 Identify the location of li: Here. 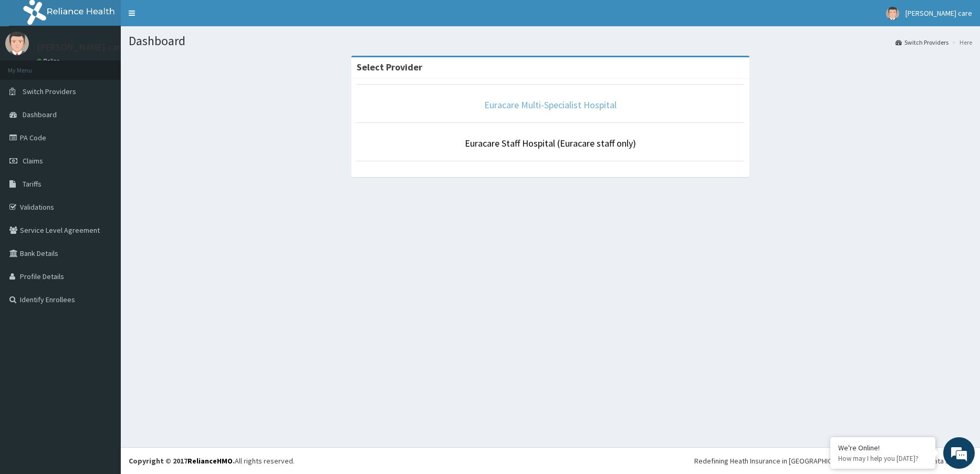
(961, 42).